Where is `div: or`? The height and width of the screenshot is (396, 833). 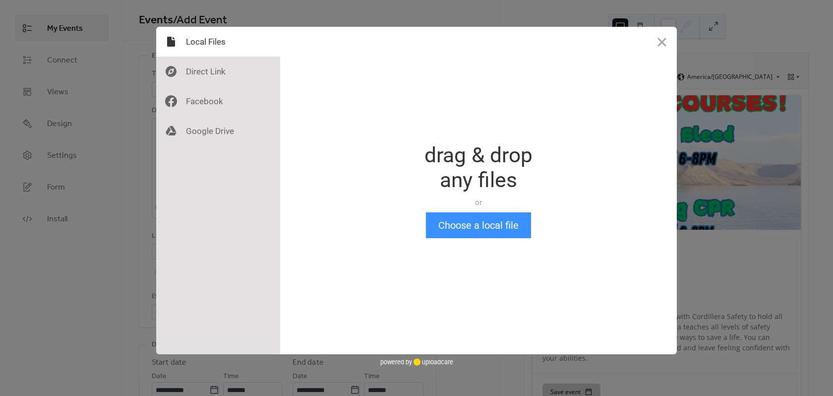 div: or is located at coordinates (479, 202).